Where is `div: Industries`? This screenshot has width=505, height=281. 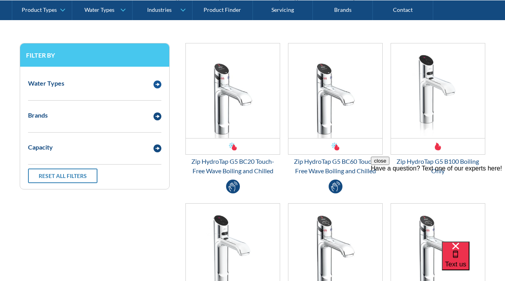 div: Industries is located at coordinates (159, 9).